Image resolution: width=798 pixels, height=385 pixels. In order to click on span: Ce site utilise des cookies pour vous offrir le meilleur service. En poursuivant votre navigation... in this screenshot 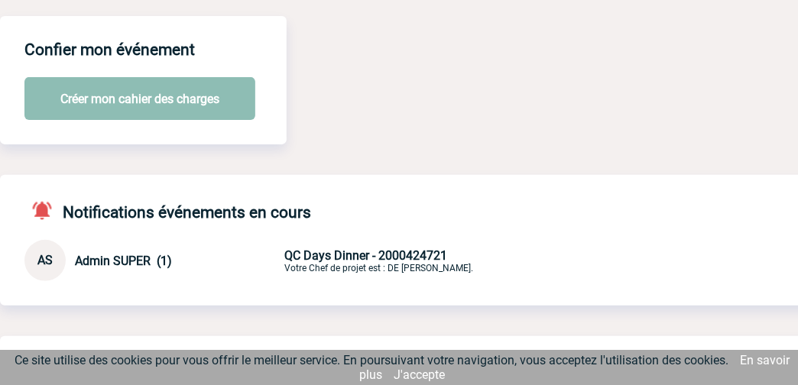, I will do `click(372, 360)`.